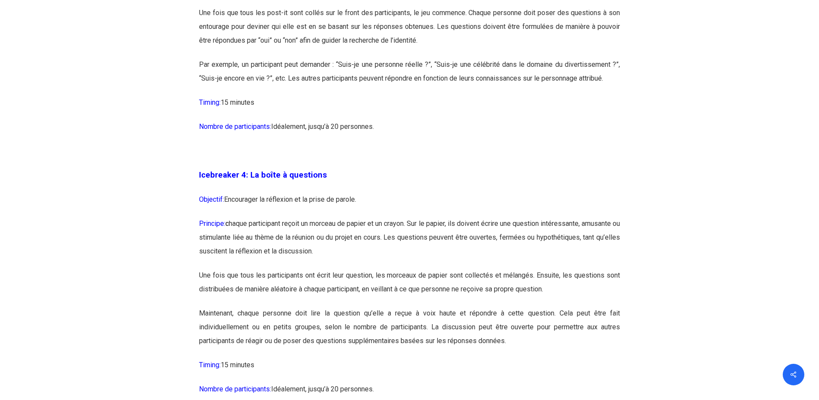  What do you see at coordinates (409, 205) in the screenshot?
I see `p: Encourager la réflexion et la prise de parole.` at bounding box center [409, 205].